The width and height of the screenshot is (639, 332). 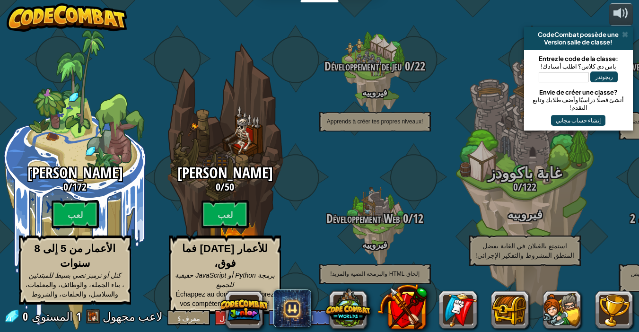 I want to click on button: تسجيل الدخول, so click(x=239, y=317).